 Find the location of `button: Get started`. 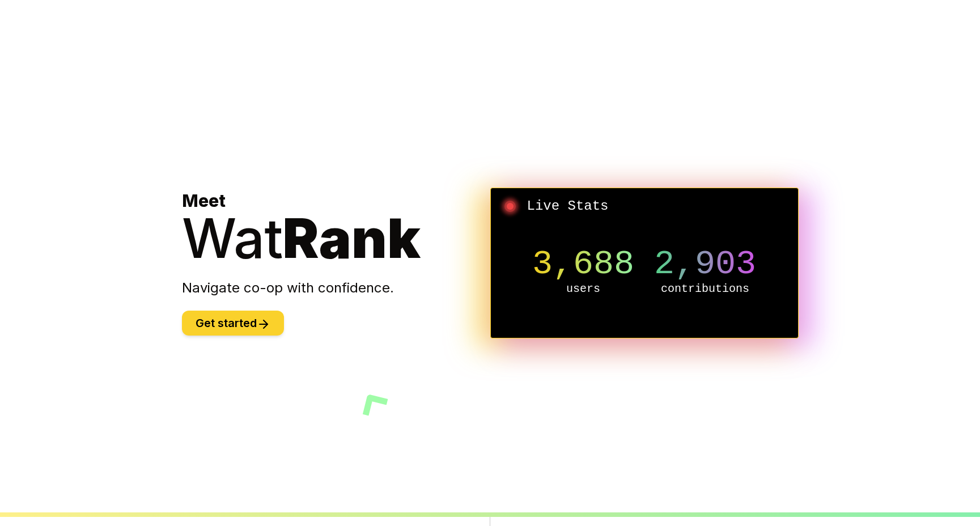

button: Get started is located at coordinates (233, 323).